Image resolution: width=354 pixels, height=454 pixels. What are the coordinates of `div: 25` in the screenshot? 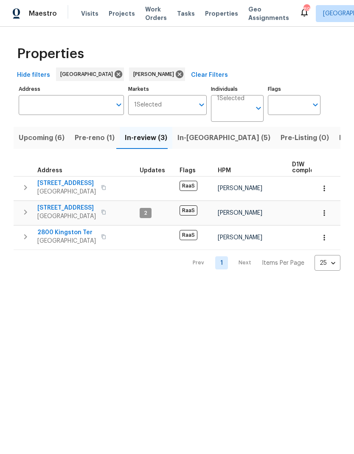 It's located at (327, 263).